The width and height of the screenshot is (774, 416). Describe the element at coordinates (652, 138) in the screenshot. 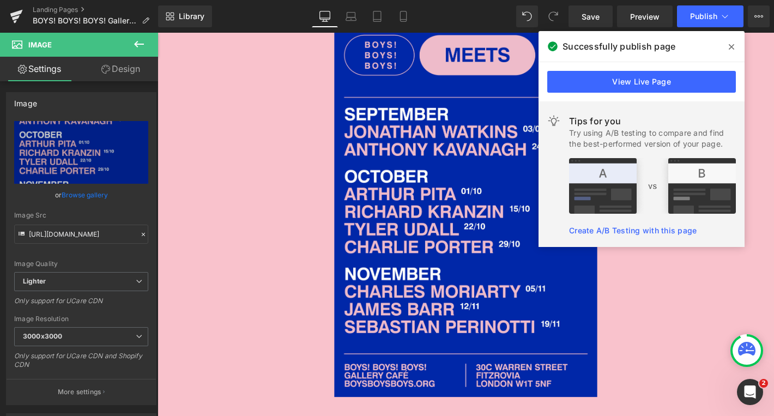

I see `div: Try using A/B testing to compare and find the best-performed version of your page.` at that location.